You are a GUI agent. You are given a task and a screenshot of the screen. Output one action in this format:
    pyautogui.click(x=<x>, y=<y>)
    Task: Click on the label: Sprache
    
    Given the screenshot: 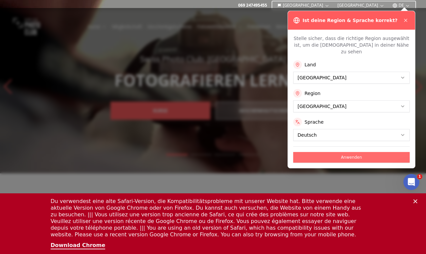 What is the action you would take?
    pyautogui.click(x=314, y=122)
    